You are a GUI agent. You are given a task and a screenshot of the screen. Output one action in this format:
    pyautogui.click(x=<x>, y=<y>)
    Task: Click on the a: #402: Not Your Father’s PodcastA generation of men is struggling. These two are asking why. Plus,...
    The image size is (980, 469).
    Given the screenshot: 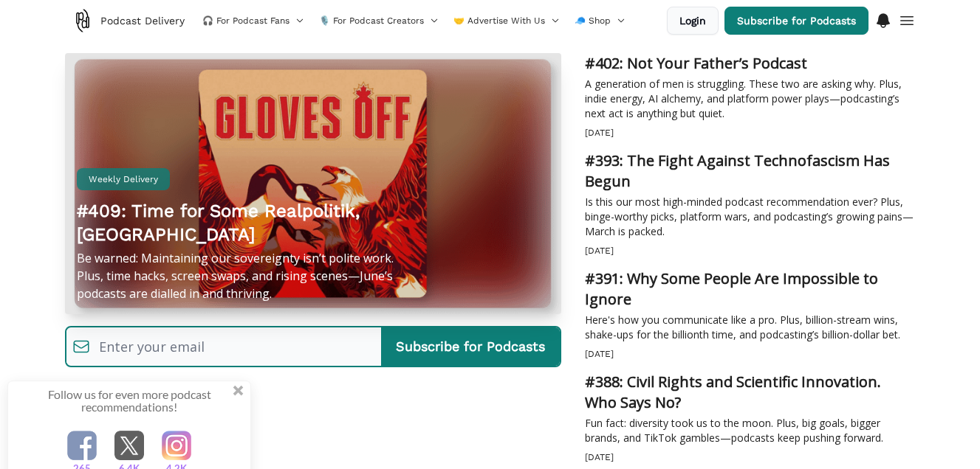 What is the action you would take?
    pyautogui.click(x=750, y=87)
    